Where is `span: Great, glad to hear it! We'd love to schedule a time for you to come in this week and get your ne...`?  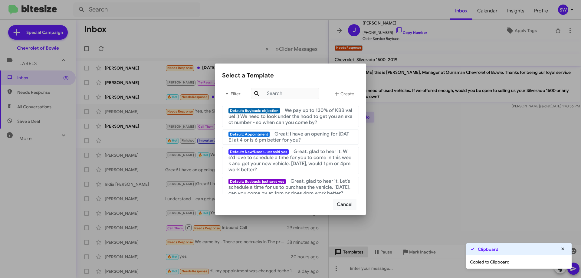 span: Great, glad to hear it! We'd love to schedule a time for you to come in this week and get your ne... is located at coordinates (290, 161).